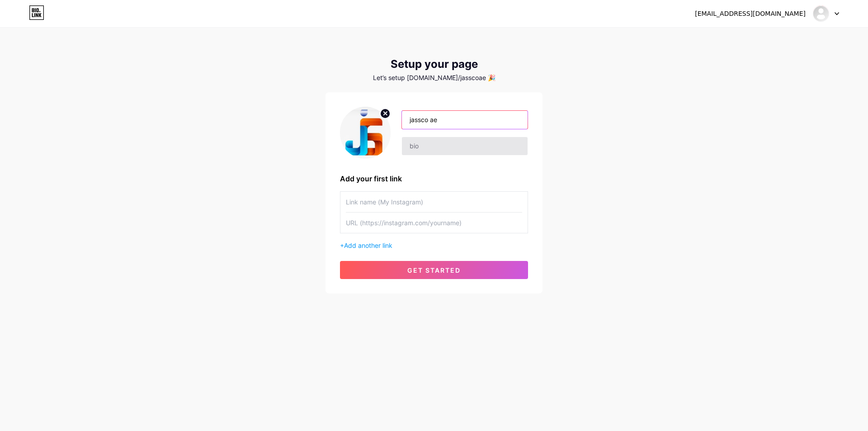  Describe the element at coordinates (821, 14) in the screenshot. I see `img: jasscoae` at that location.